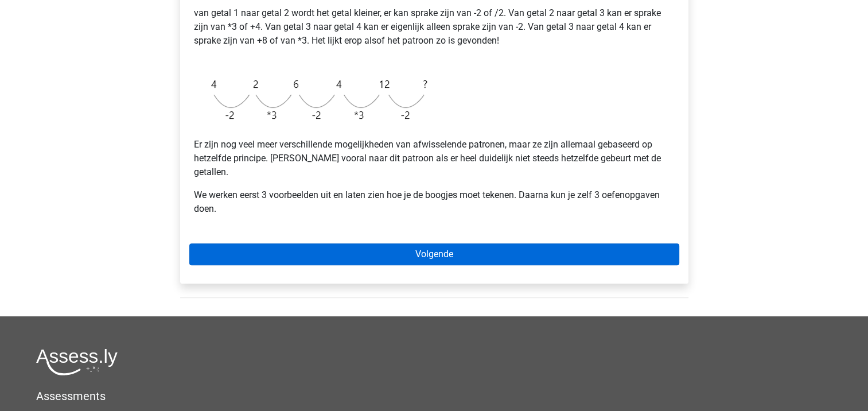 The image size is (868, 411). Describe the element at coordinates (434, 158) in the screenshot. I see `p: Er zijn nog veel meer verschillende mogelijkheden van afwisselende patronen, maar ze zijn allemaa...` at that location.